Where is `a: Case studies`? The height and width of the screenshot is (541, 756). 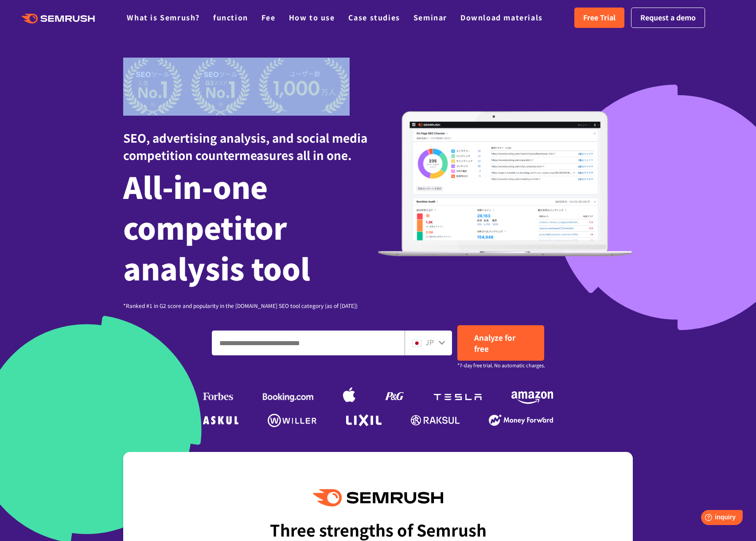
a: Case studies is located at coordinates (374, 17).